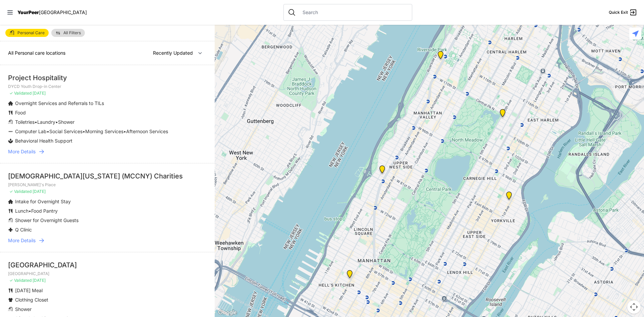 The height and width of the screenshot is (317, 644). What do you see at coordinates (147, 131) in the screenshot?
I see `span: Afternoon Services` at bounding box center [147, 131].